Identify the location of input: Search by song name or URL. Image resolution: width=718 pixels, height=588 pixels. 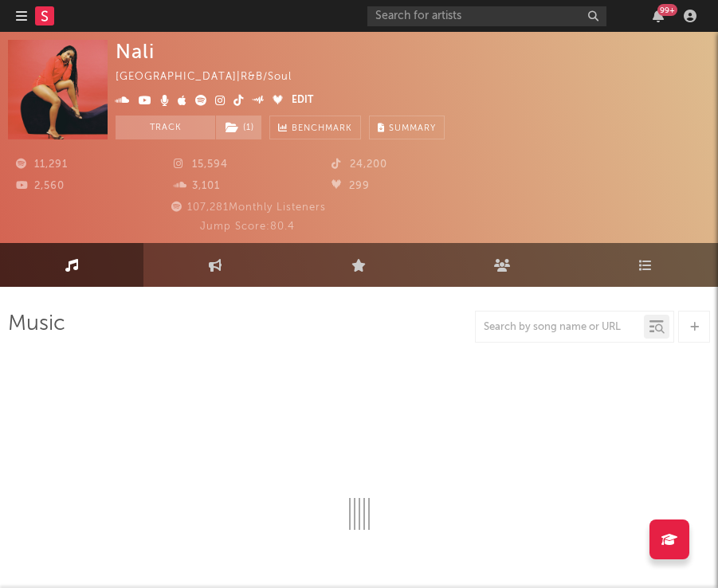
(559, 328).